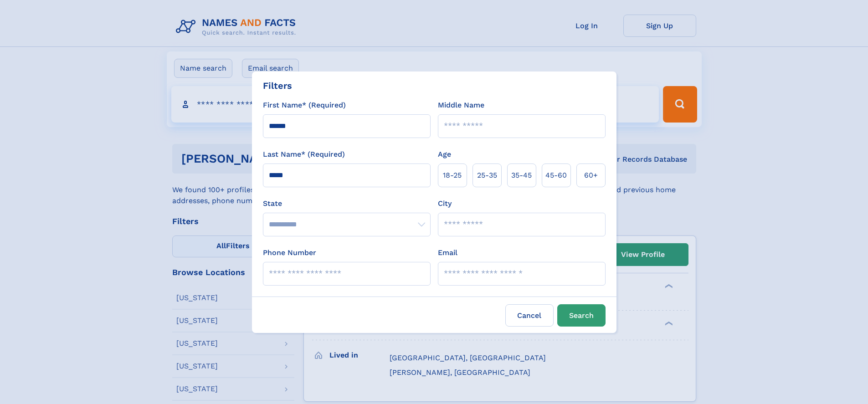  Describe the element at coordinates (304, 105) in the screenshot. I see `label: First Name* (Required)` at that location.